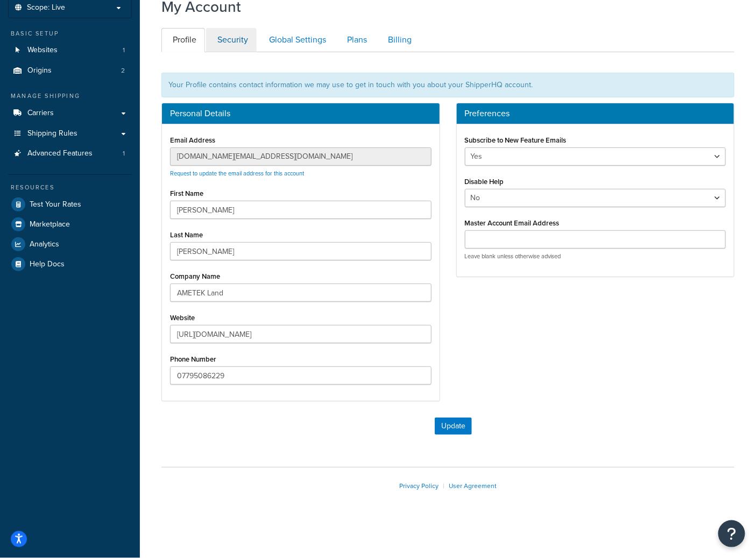 The image size is (756, 558). I want to click on span: Origins, so click(39, 70).